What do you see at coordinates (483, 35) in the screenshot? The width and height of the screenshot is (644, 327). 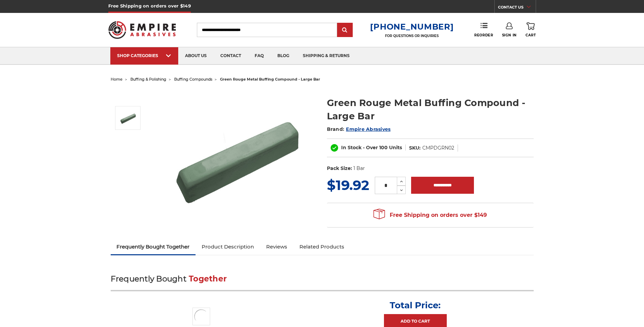 I see `span: Reorder` at bounding box center [483, 35].